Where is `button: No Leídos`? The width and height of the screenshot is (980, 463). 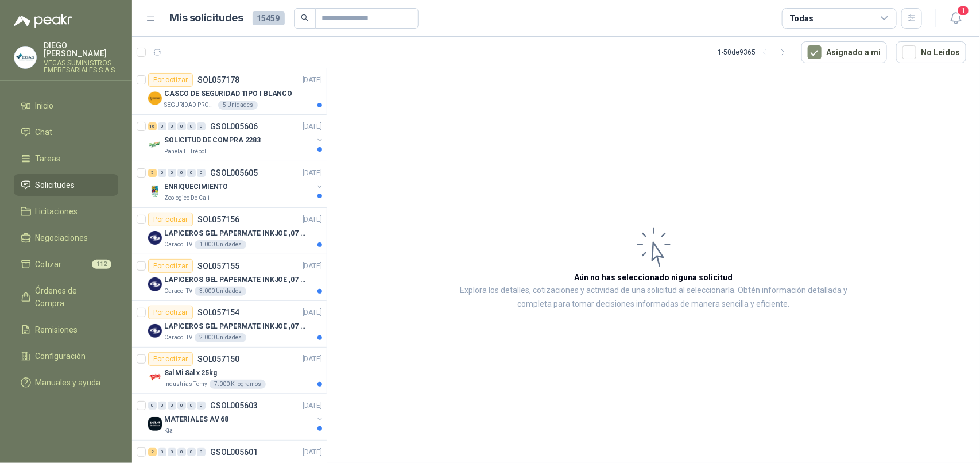 button: No Leídos is located at coordinates (931, 53).